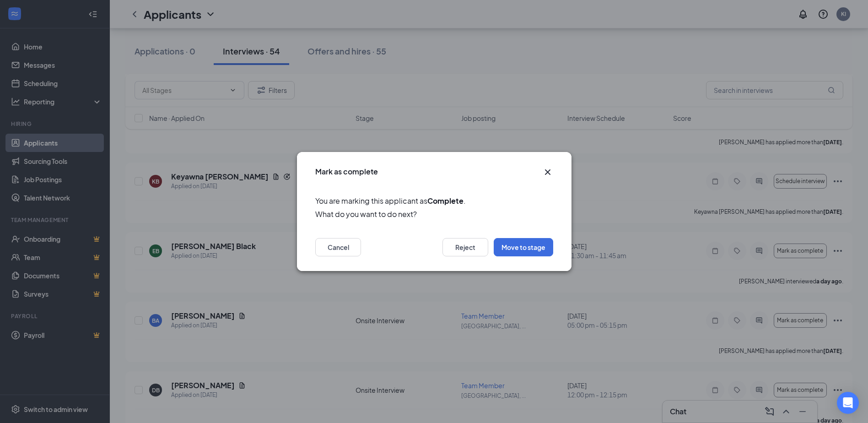 The image size is (868, 423). Describe the element at coordinates (547, 172) in the screenshot. I see `svg: Cross` at that location.